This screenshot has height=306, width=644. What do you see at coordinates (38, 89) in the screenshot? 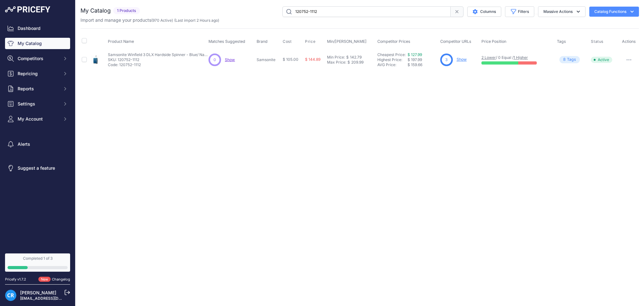
I see `span: Reports` at bounding box center [38, 89].